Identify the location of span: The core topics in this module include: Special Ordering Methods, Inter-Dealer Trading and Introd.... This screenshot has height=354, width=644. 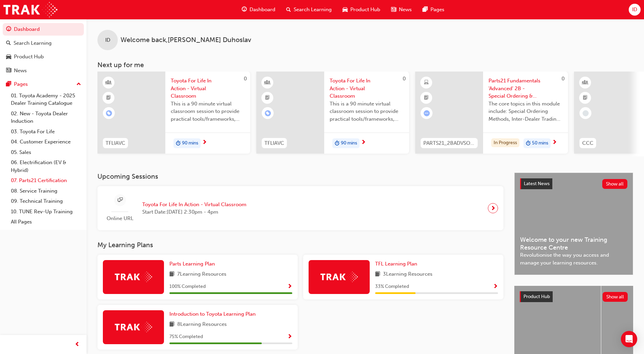
(526, 112).